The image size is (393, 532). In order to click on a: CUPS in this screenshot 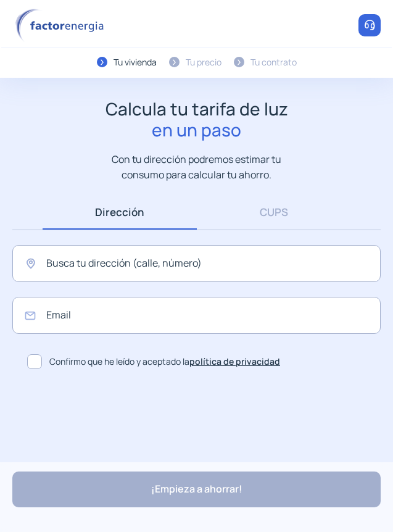, I will do `click(274, 212)`.